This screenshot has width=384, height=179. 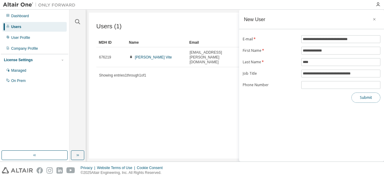 What do you see at coordinates (270, 85) in the screenshot?
I see `label: Phone Number` at bounding box center [270, 85].